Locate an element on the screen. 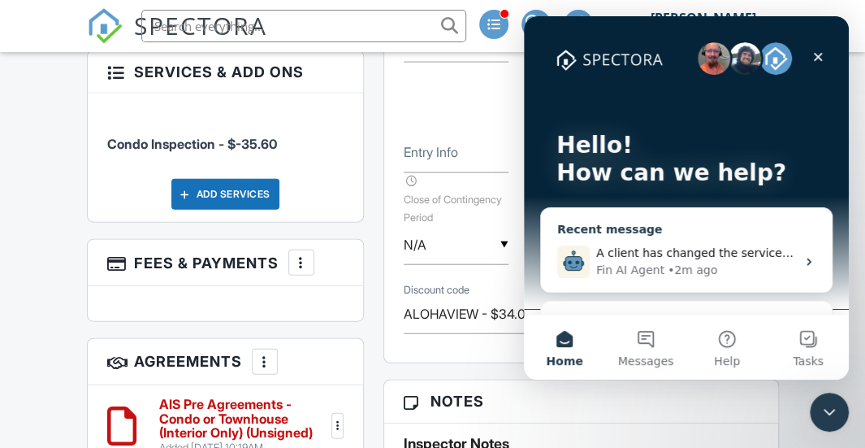  p: Hello! is located at coordinates (163, 129).